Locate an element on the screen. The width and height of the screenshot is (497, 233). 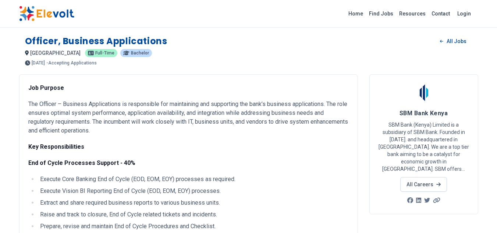
span: SBM Bank Kenya is located at coordinates (424, 113).